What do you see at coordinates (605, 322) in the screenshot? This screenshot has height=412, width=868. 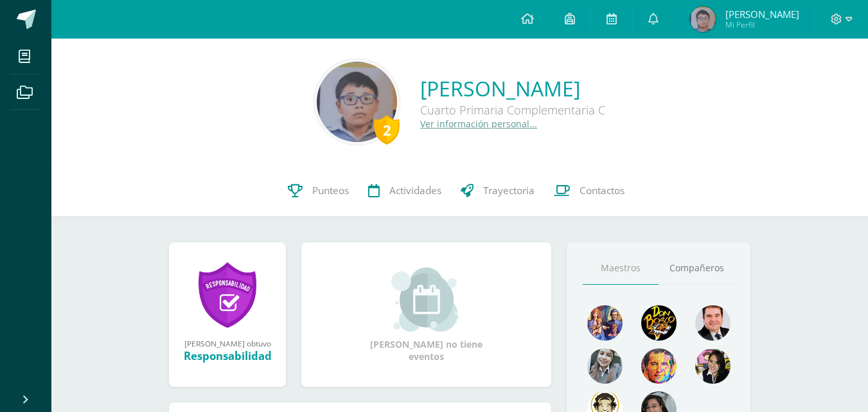 I see `img: 88256b496371d55dc06d1c3f8a5004f4.png` at bounding box center [605, 322].